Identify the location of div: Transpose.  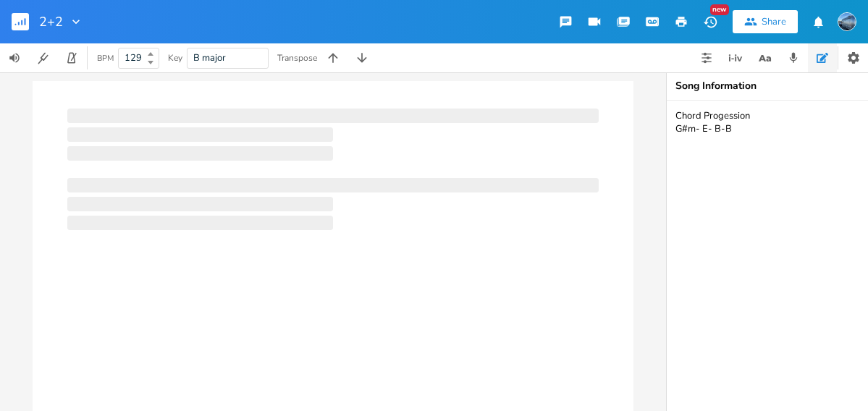
(297, 58).